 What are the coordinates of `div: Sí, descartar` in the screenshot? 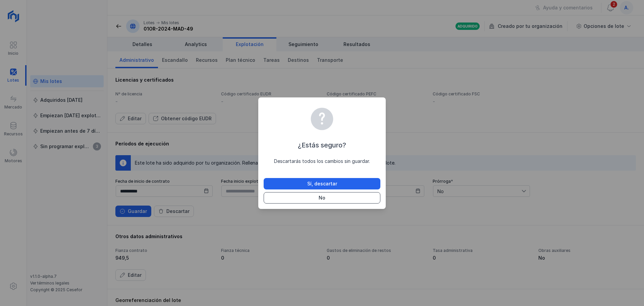 It's located at (322, 184).